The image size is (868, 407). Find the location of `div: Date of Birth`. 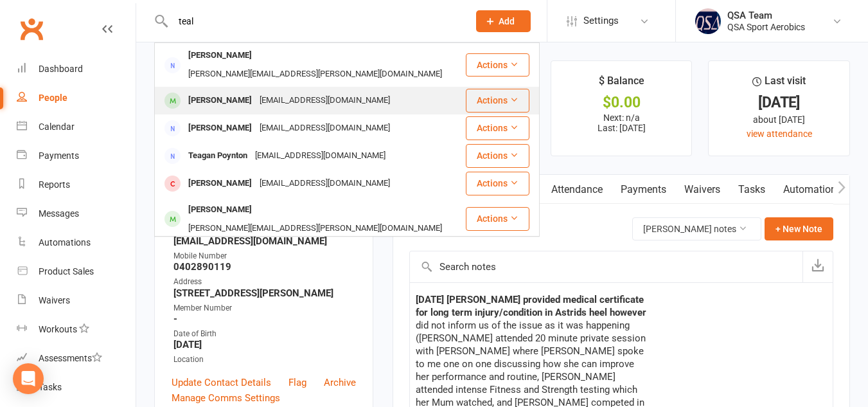

div: Date of Birth is located at coordinates (265, 334).